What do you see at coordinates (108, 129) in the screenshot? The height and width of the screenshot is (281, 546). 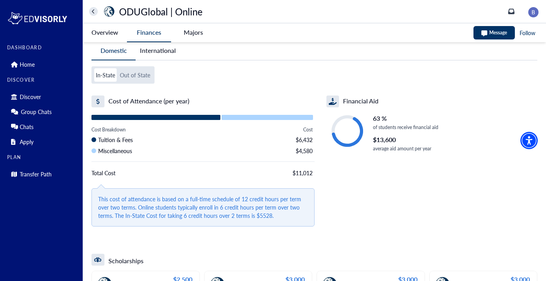 I see `span: Cost Breakdown` at bounding box center [108, 129].